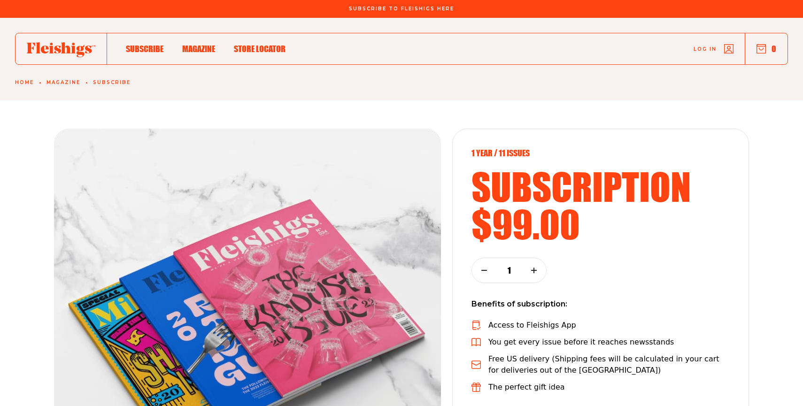 The image size is (803, 406). I want to click on a: Subscribe To Fleishigs Here, so click(401, 8).